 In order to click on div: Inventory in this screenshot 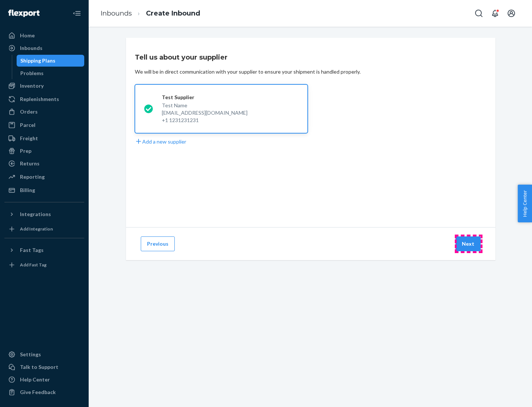, I will do `click(32, 86)`.